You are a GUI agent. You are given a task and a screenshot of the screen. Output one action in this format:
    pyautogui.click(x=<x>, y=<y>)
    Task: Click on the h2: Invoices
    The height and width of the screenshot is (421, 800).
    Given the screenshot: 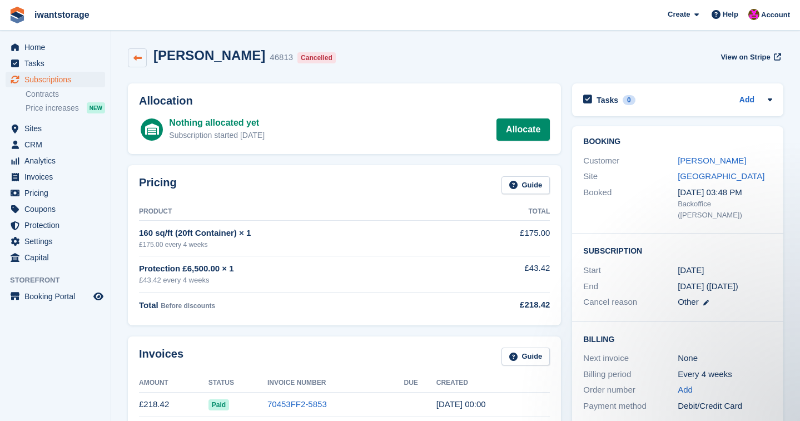 What is the action you would take?
    pyautogui.click(x=161, y=356)
    